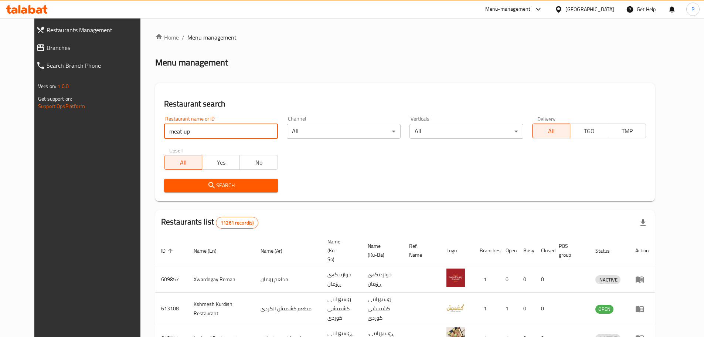  I want to click on span: Menu management, so click(212, 37).